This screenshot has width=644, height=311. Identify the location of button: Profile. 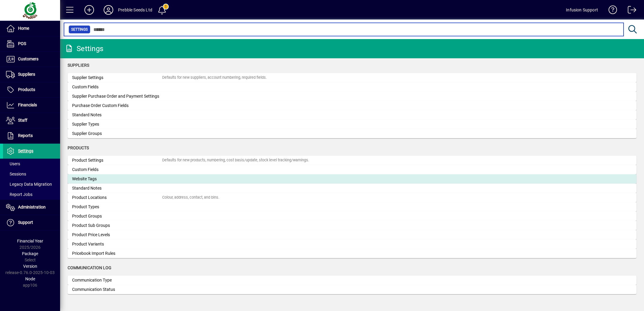
(108, 10).